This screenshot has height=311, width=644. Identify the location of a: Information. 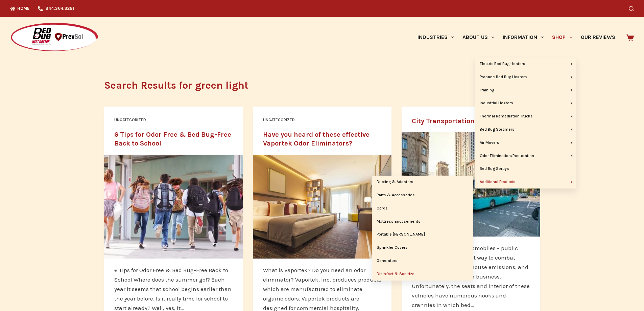
(523, 37).